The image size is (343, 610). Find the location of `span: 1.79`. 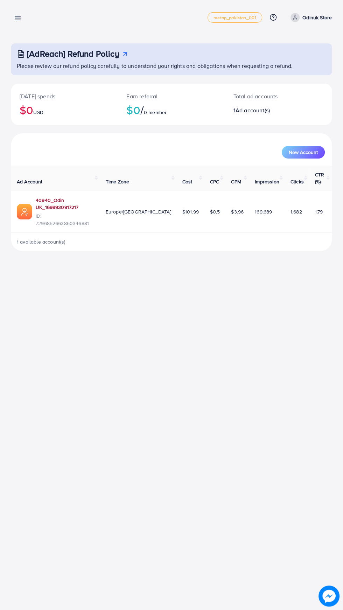

span: 1.79 is located at coordinates (319, 212).